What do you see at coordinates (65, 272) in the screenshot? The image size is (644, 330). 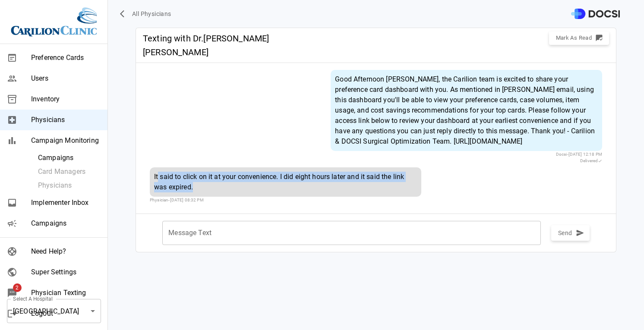 I see `span: Super Settings` at bounding box center [65, 272].